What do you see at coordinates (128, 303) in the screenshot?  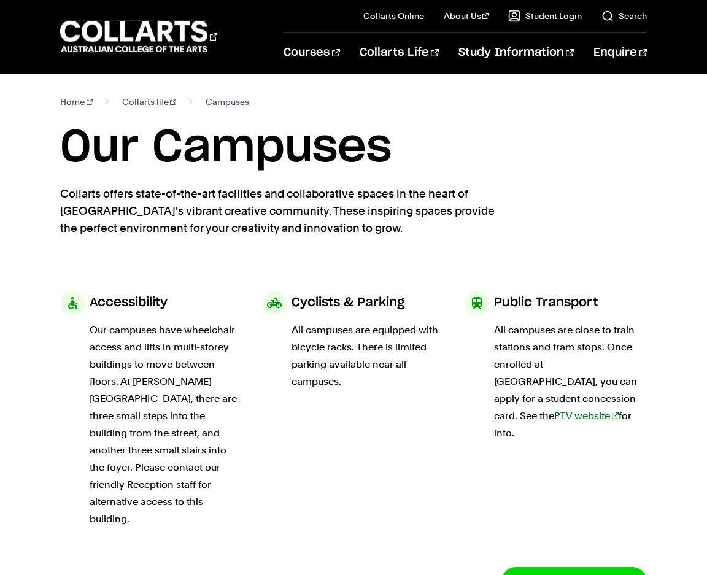 I see `h3: Accessibility` at bounding box center [128, 303].